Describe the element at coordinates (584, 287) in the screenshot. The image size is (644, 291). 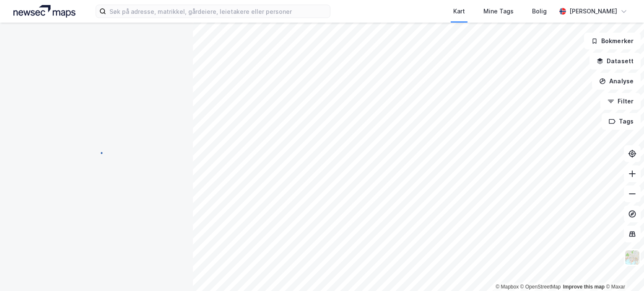
I see `a: Improve this map` at that location.